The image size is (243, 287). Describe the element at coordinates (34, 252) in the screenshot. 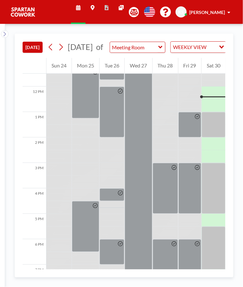

I see `div: 6 PM` at that location.